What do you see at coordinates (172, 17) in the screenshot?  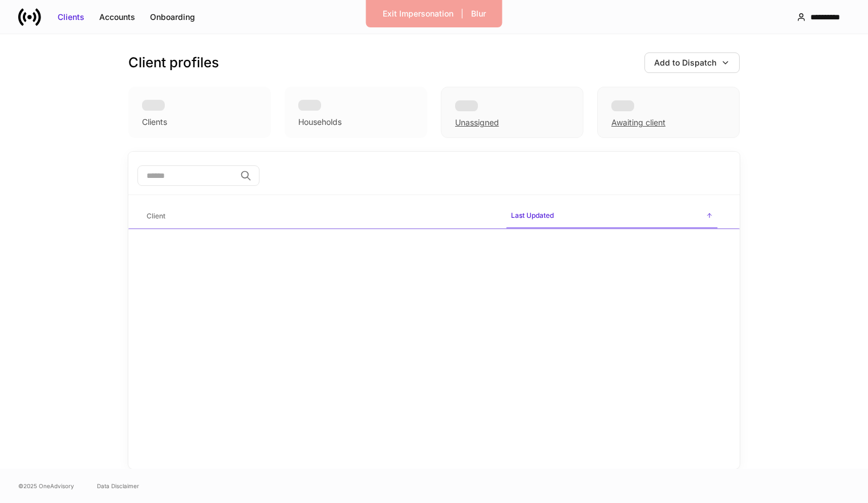 I see `button: Onboarding` at bounding box center [172, 17].